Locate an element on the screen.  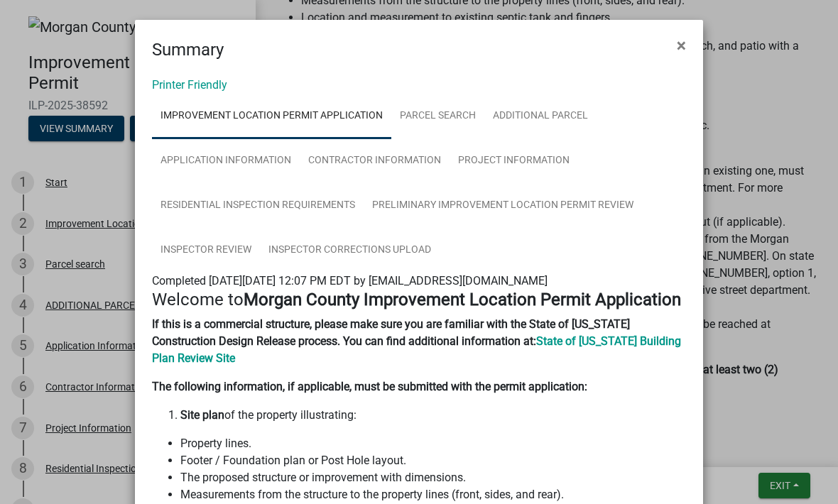
strong: The following information, if applicable, must be submitted with the permit application: is located at coordinates (369, 386).